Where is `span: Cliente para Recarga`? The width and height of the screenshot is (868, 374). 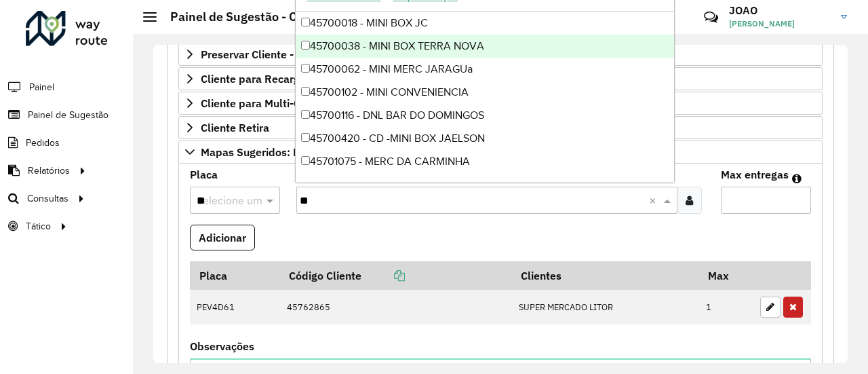 span: Cliente para Recarga is located at coordinates (253, 79).